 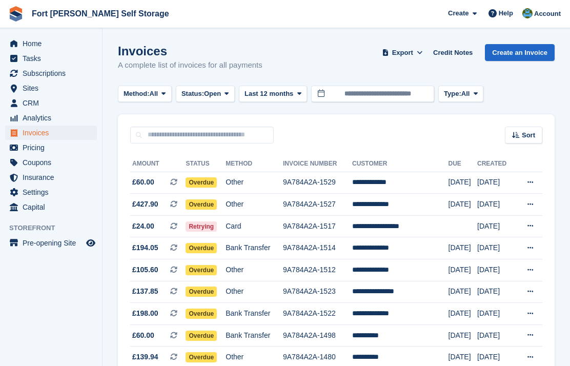 I want to click on span: Sort, so click(x=529, y=135).